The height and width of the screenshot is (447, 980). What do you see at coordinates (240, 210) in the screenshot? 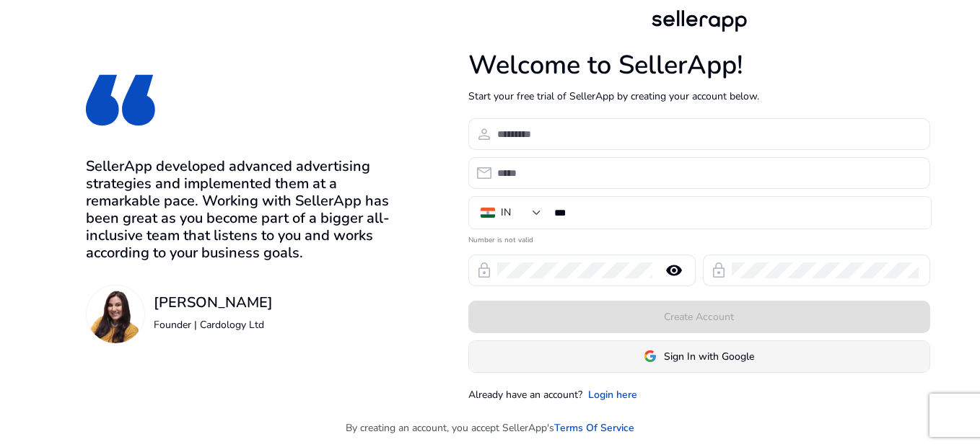
I see `h3: SellerApp developed advanced advertising strategies and implemented them at a remarkable pace. Wo...` at bounding box center [240, 210].